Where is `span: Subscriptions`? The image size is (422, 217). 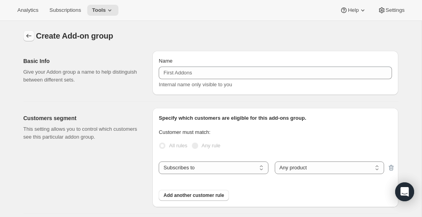
span: Subscriptions is located at coordinates (65, 10).